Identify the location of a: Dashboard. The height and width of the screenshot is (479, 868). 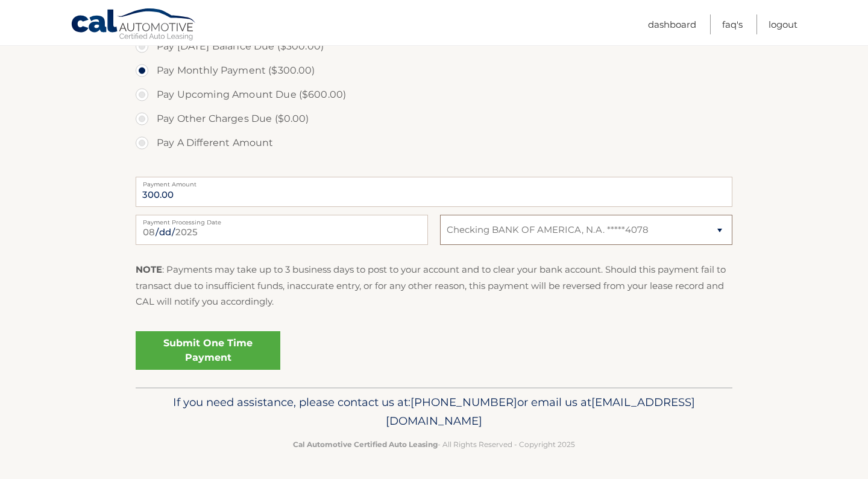
(673, 24).